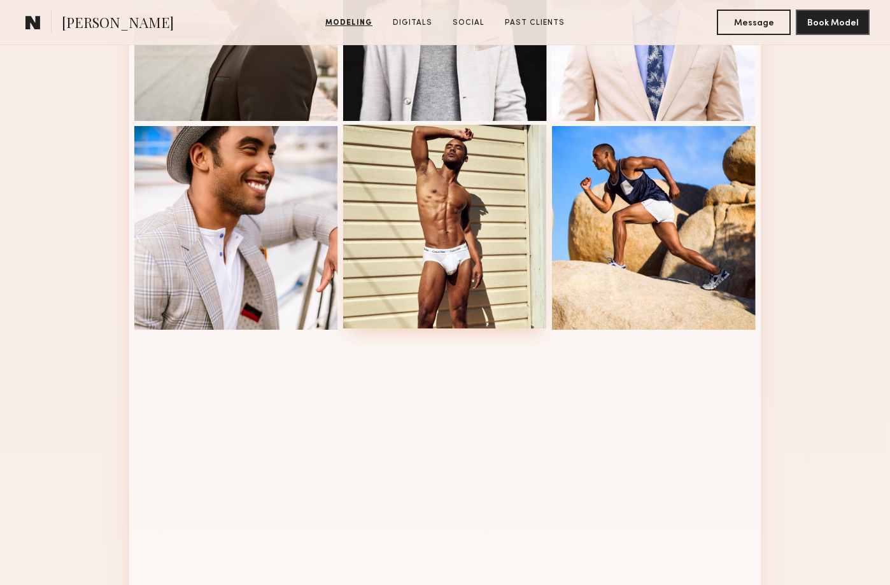 The image size is (890, 585). I want to click on button: Book Model, so click(832, 22).